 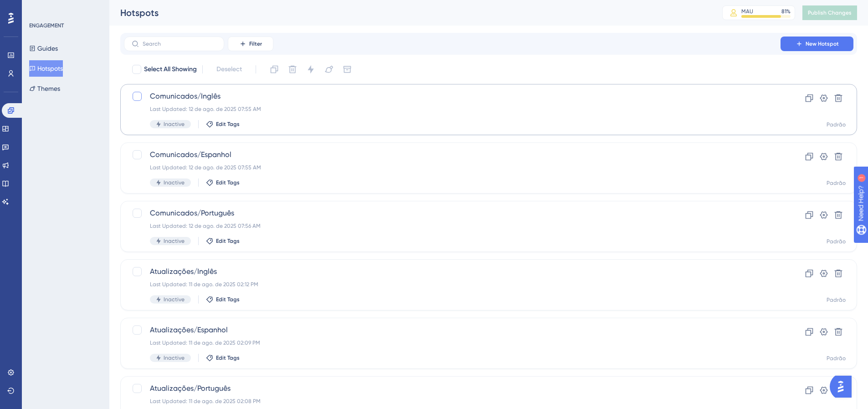 I want to click on input: Search, so click(x=180, y=44).